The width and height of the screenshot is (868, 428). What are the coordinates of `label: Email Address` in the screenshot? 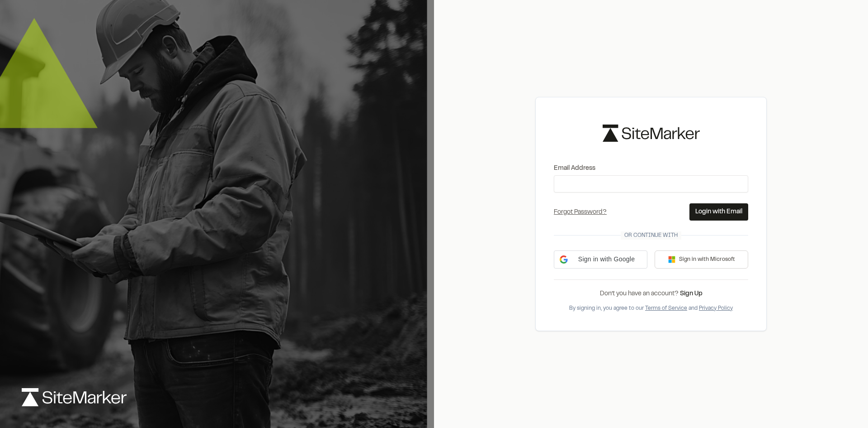 It's located at (651, 168).